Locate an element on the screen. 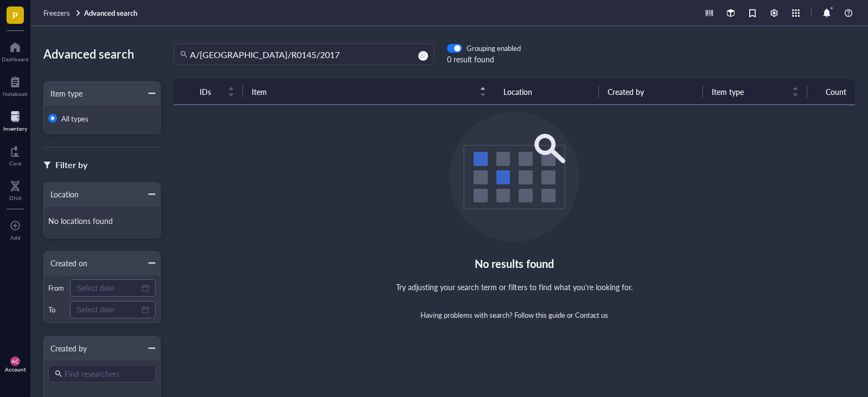  div: Account is located at coordinates (15, 369).